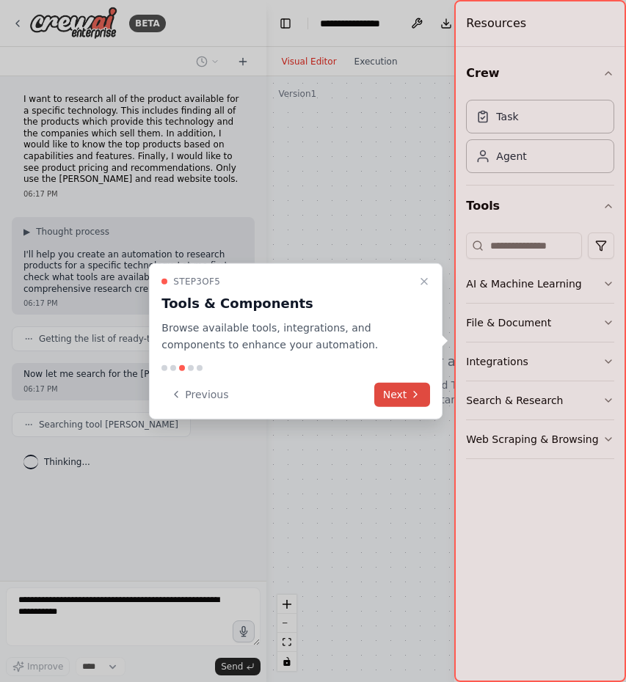 Image resolution: width=626 pixels, height=682 pixels. What do you see at coordinates (197, 282) in the screenshot?
I see `span: Step 3 of 5` at bounding box center [197, 282].